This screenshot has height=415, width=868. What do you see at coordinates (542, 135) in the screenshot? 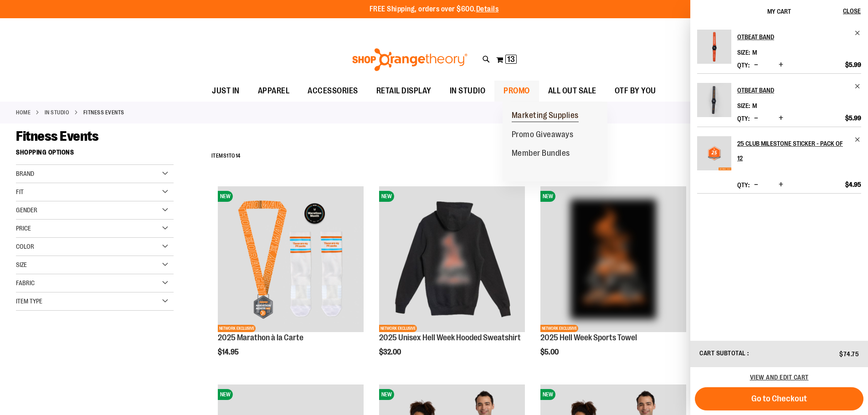
I see `span: Promo Giveaways` at bounding box center [542, 135].